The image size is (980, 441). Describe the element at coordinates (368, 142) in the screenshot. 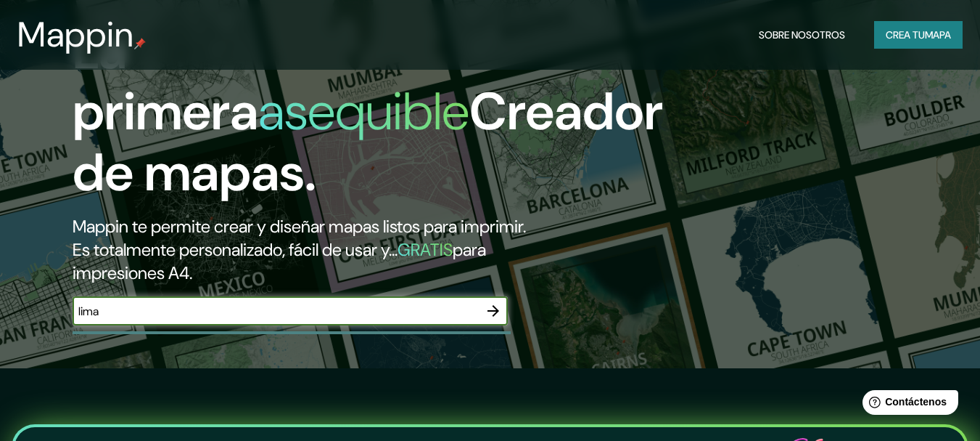

I see `font: Creador de mapas.` at that location.